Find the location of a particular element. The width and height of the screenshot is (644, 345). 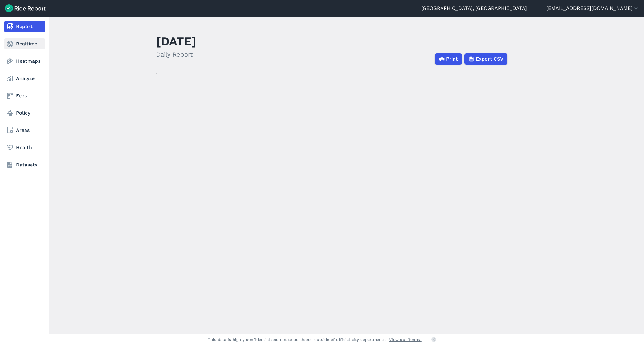

a: View our Terms. is located at coordinates (405, 339).